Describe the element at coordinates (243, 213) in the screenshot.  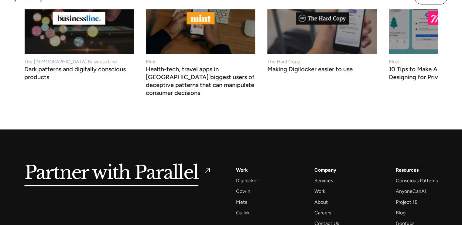
I see `div: Gullak` at that location.